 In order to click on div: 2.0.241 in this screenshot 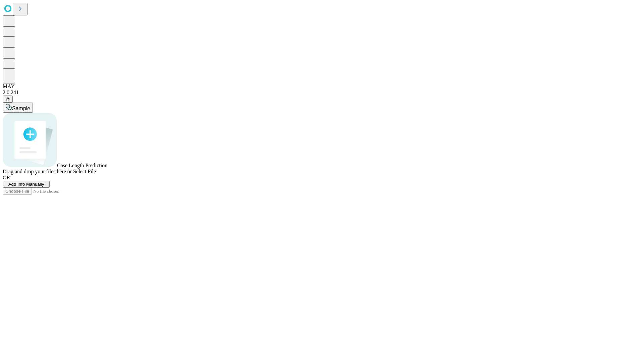, I will do `click(322, 93)`.